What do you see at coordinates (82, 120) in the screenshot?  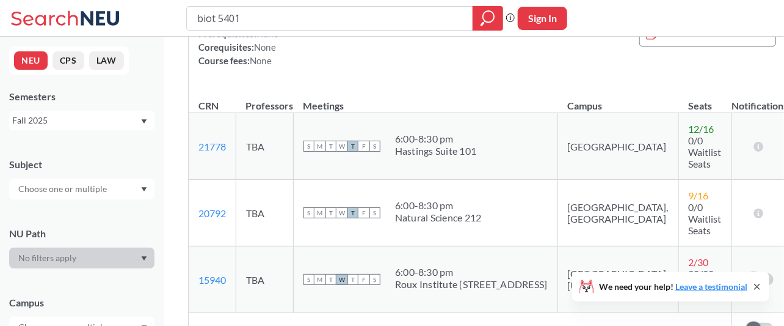 I see `div: Fall 2025Dropdown arrow` at bounding box center [82, 120].